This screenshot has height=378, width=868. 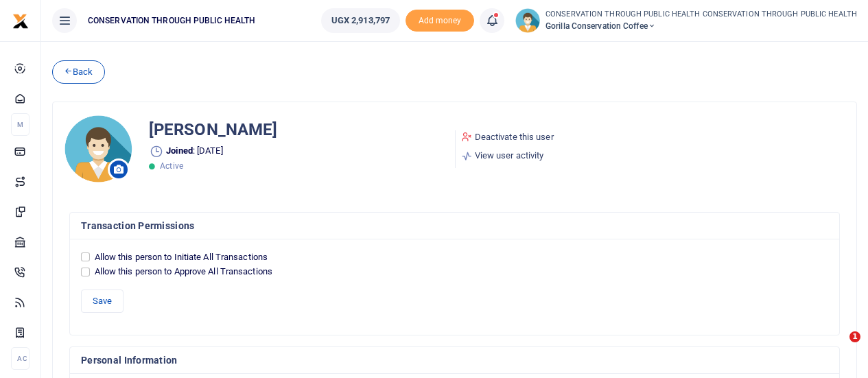 What do you see at coordinates (454, 361) in the screenshot?
I see `h4: Personal Information` at bounding box center [454, 361].